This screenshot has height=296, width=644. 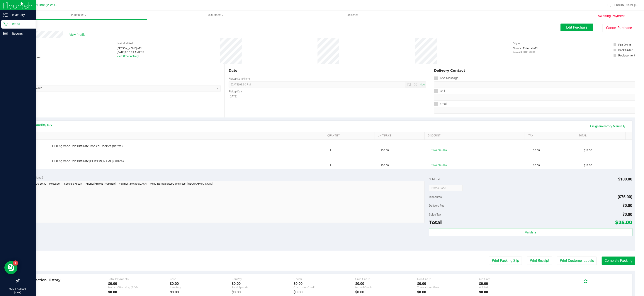 What do you see at coordinates (5, 15) in the screenshot?
I see `inline-svg: Inventory` at bounding box center [5, 15].